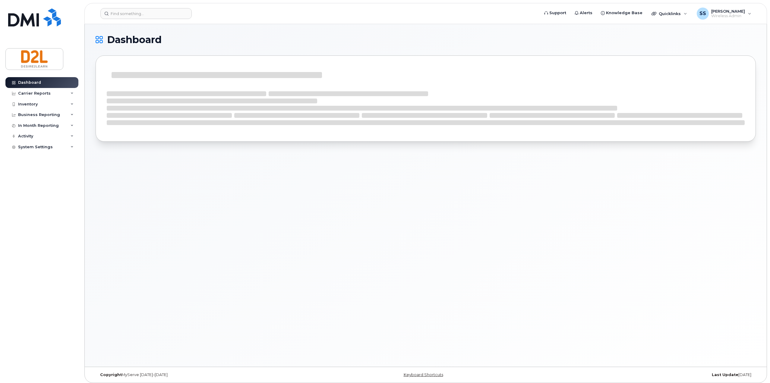 This screenshot has width=770, height=383. Describe the element at coordinates (423, 375) in the screenshot. I see `a: Keyboard Shortcuts` at that location.